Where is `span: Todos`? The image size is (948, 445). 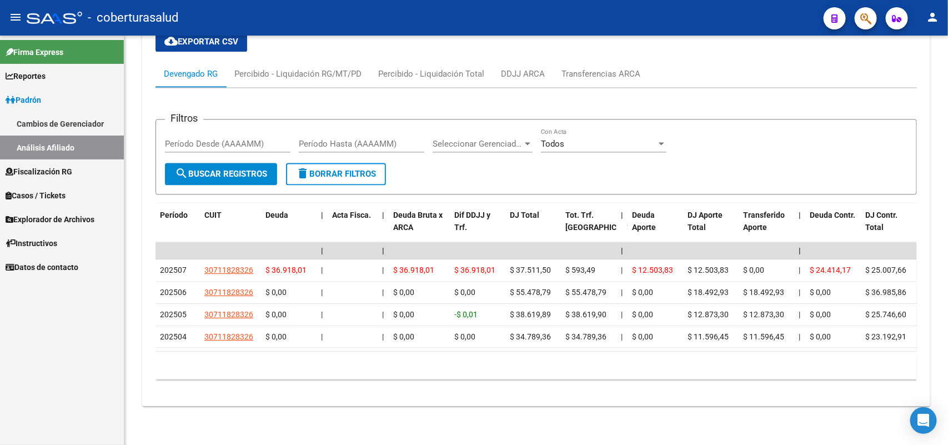
span: Todos is located at coordinates (553, 144).